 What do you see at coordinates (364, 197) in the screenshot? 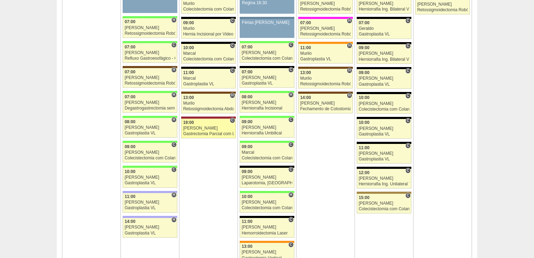
I see `span: 15:00` at bounding box center [364, 197].